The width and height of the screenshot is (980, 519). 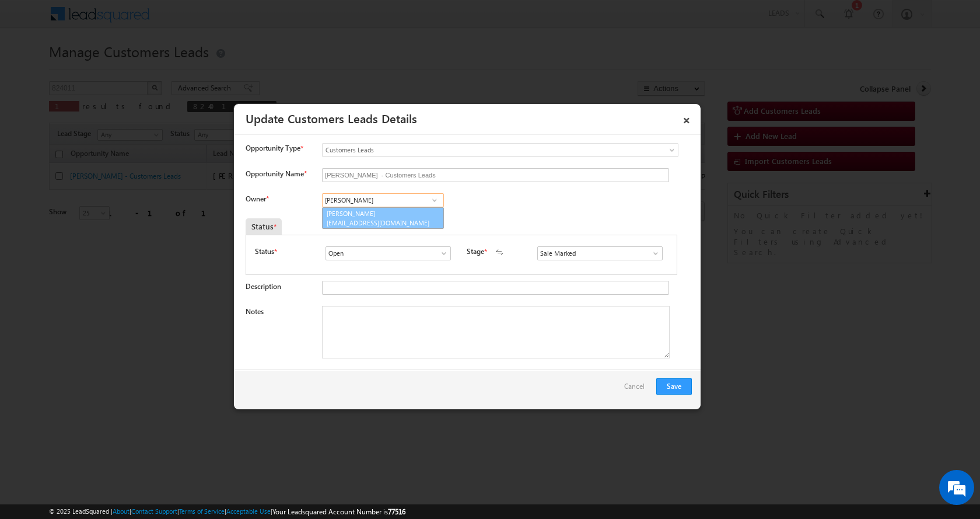 What do you see at coordinates (202, 511) in the screenshot?
I see `a: Terms of Service` at bounding box center [202, 511].